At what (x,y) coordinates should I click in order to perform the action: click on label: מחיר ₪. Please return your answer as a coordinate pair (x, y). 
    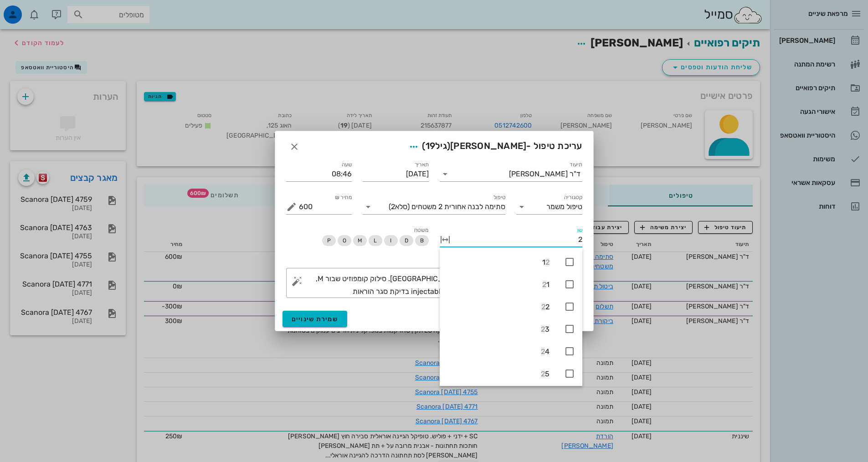
    Looking at the image, I should click on (344, 198).